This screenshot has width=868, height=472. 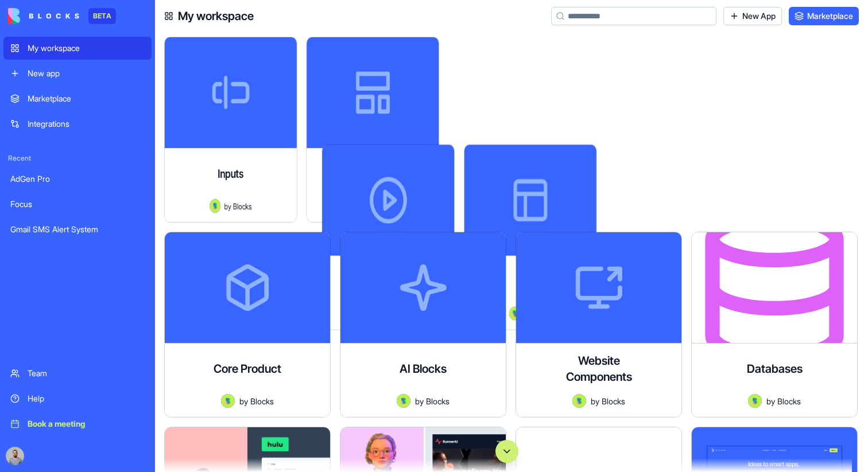 What do you see at coordinates (77, 124) in the screenshot?
I see `a: Integrations` at bounding box center [77, 124].